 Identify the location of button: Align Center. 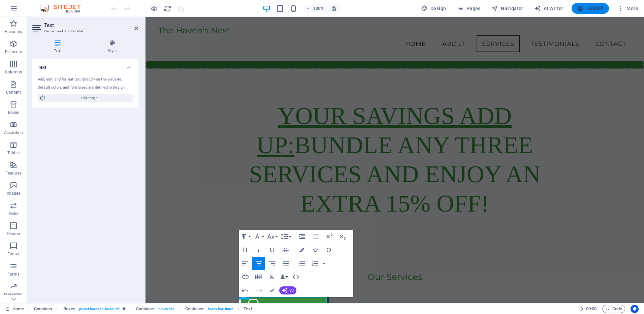
(259, 264).